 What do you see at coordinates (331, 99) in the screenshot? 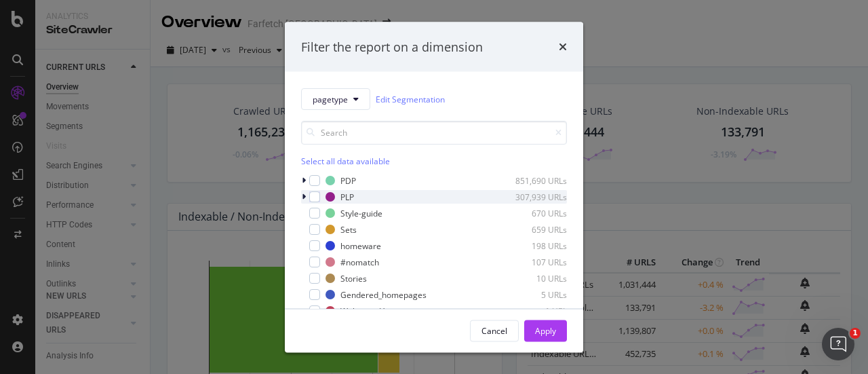
I see `span: pagetype` at bounding box center [331, 99].